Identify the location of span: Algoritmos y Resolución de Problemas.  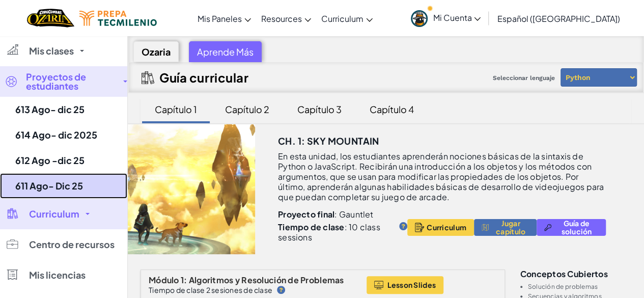
(266, 280).